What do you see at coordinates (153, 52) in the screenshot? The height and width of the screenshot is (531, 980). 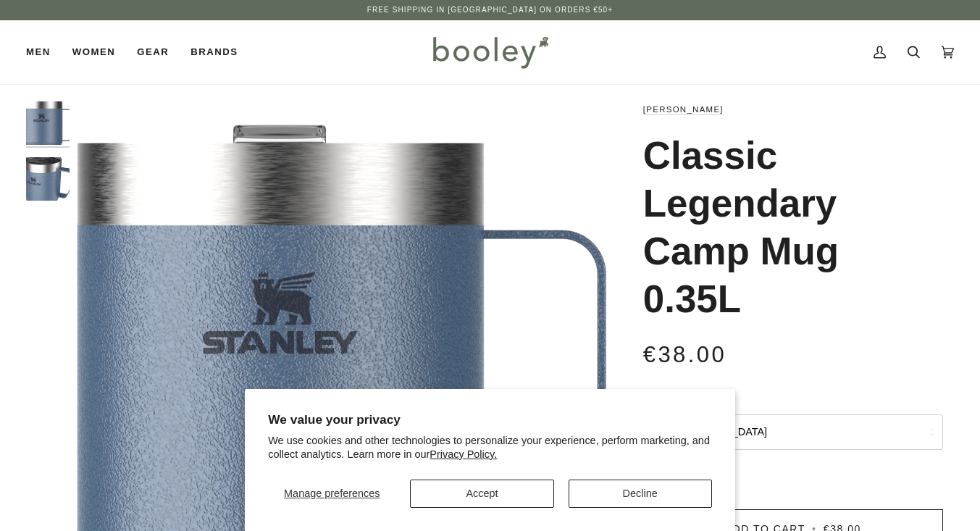 I see `span: Gear` at bounding box center [153, 52].